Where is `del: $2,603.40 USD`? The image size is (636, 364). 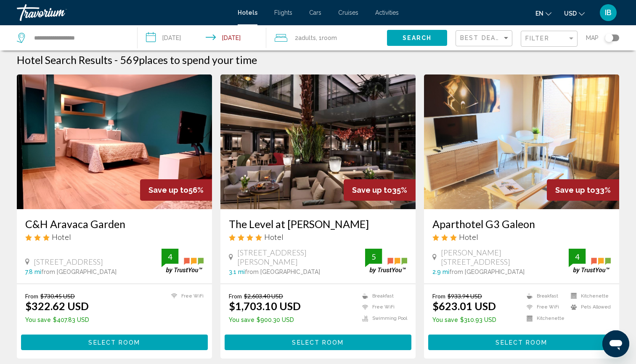 del: $2,603.40 USD is located at coordinates (263, 296).